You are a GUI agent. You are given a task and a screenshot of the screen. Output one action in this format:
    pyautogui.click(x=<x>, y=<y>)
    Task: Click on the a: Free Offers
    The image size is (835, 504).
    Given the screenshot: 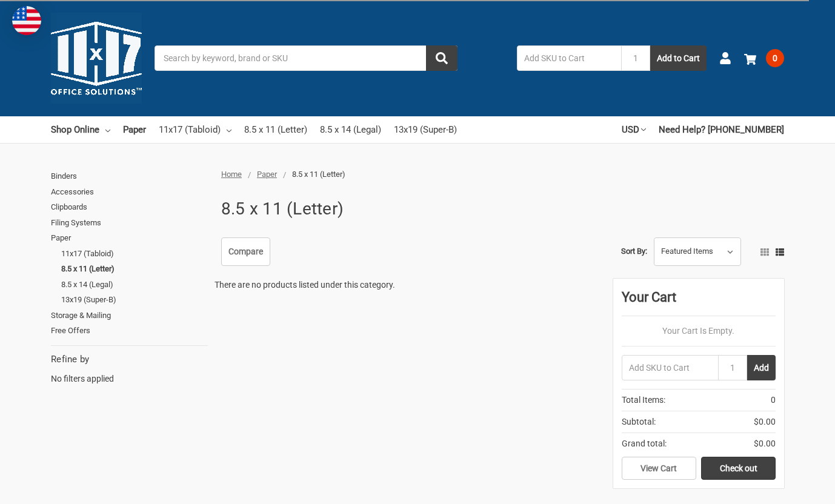 What is the action you would take?
    pyautogui.click(x=129, y=331)
    